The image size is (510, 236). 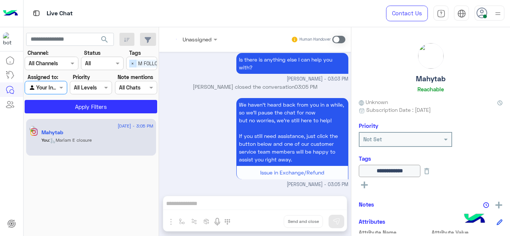 What do you see at coordinates (104, 40) in the screenshot?
I see `span: search` at bounding box center [104, 40].